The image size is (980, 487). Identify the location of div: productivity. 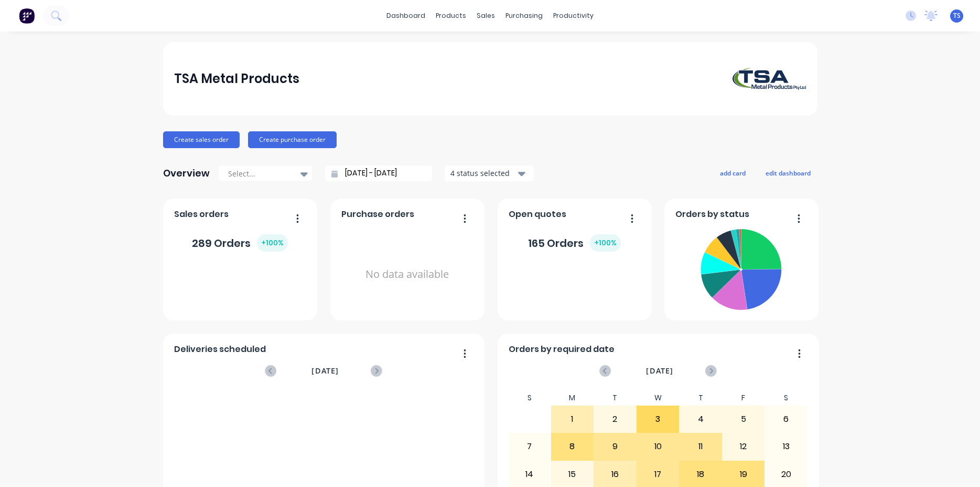
(573, 16).